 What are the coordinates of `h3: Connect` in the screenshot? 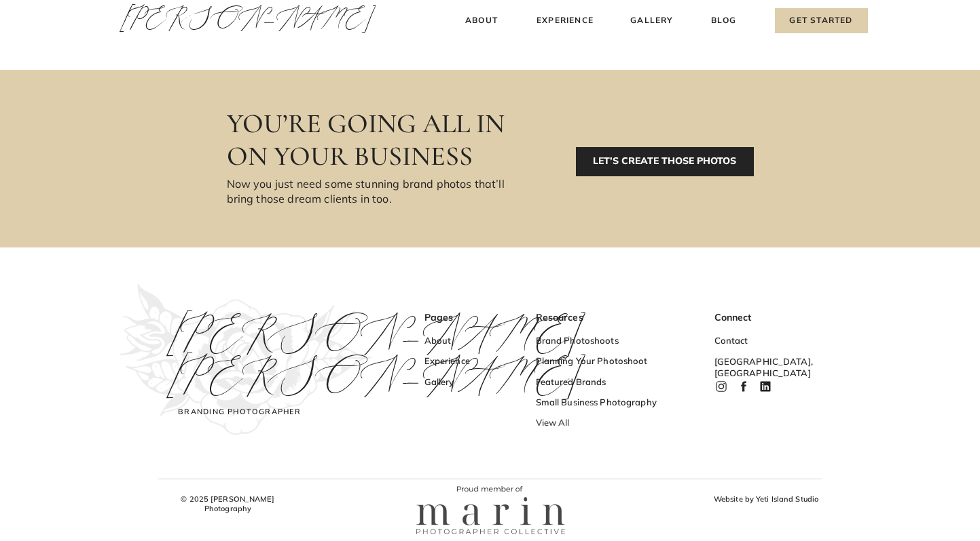 It's located at (755, 318).